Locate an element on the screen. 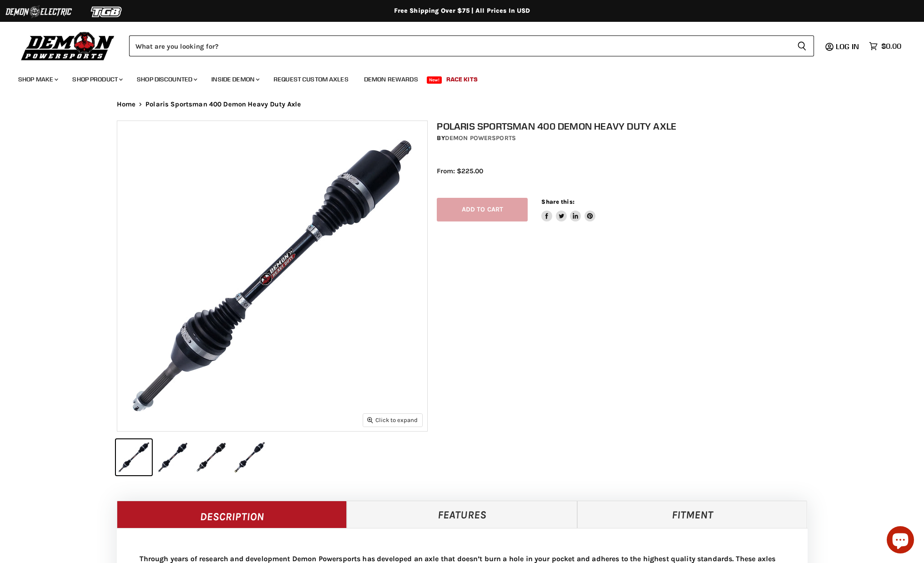  span: Log in is located at coordinates (847, 46).